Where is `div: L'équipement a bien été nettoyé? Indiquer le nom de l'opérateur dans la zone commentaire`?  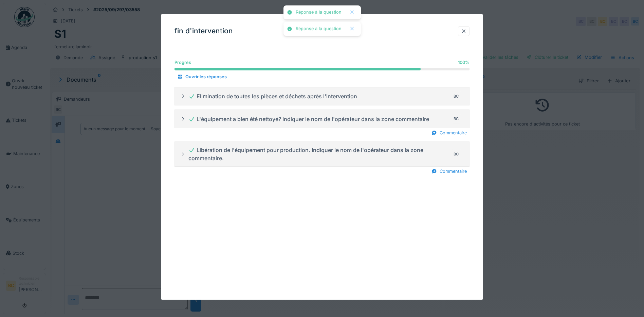 div: L'équipement a bien été nettoyé? Indiquer le nom de l'opérateur dans la zone commentaire is located at coordinates (309, 119).